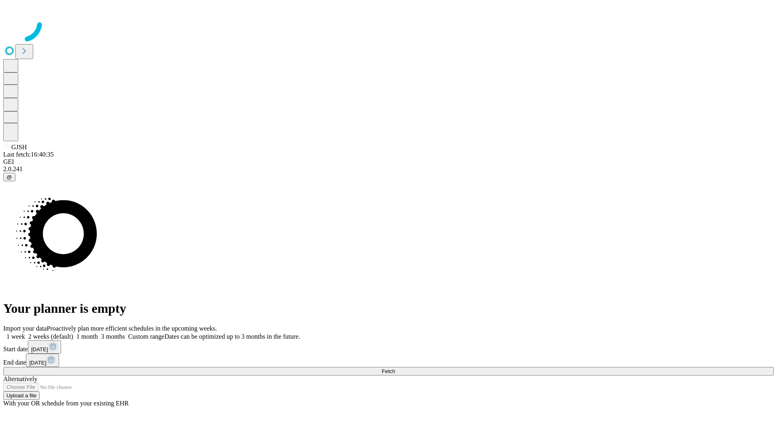 This screenshot has width=777, height=437. I want to click on div: End date, so click(388, 360).